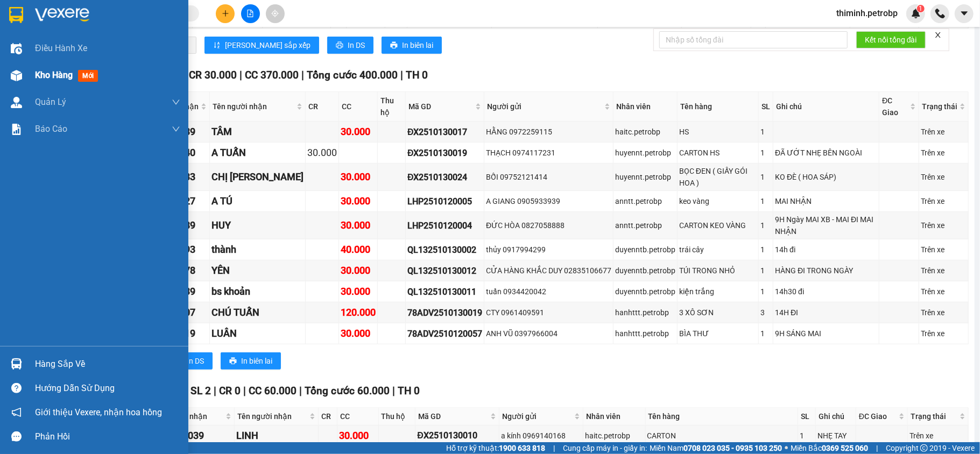 Image resolution: width=980 pixels, height=454 pixels. I want to click on td: ĐX2510130024, so click(445, 177).